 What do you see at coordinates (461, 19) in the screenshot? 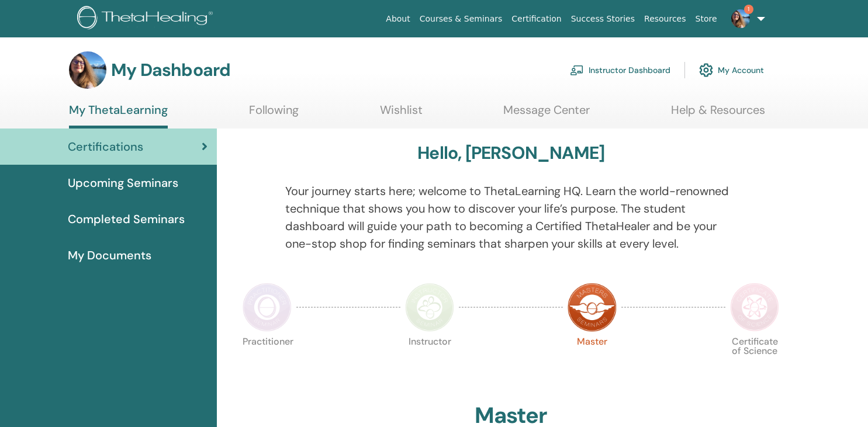
I see `a: Courses & Seminars` at bounding box center [461, 19].